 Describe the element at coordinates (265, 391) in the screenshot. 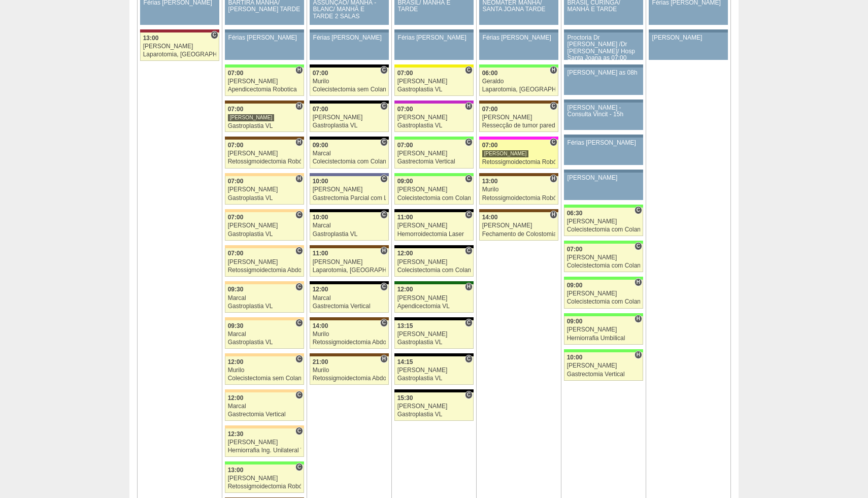

I see `div: Key: Bartira` at that location.